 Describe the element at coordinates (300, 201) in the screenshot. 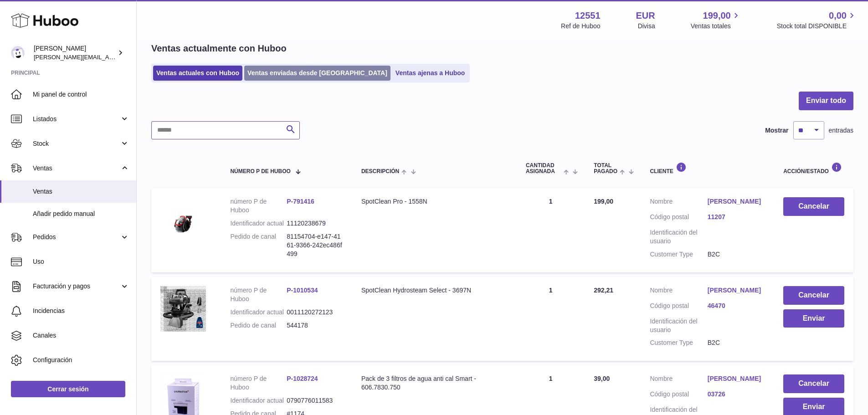

I see `a: P-791416` at that location.